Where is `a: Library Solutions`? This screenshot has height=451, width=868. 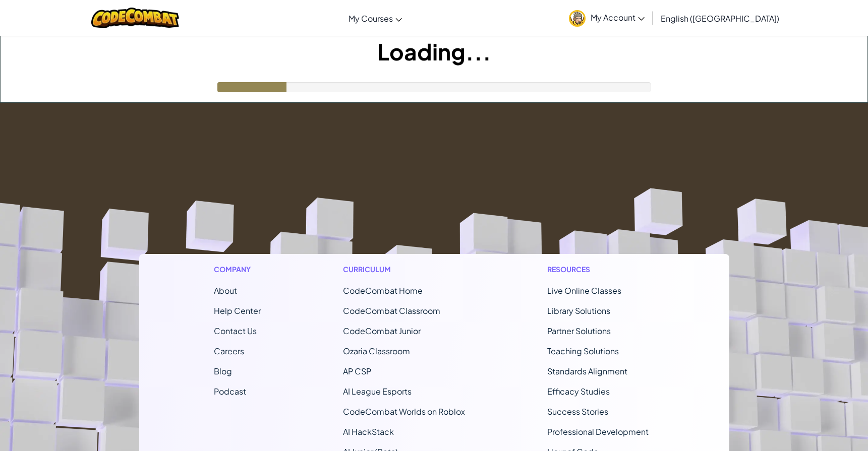
a: Library Solutions is located at coordinates (579, 311).